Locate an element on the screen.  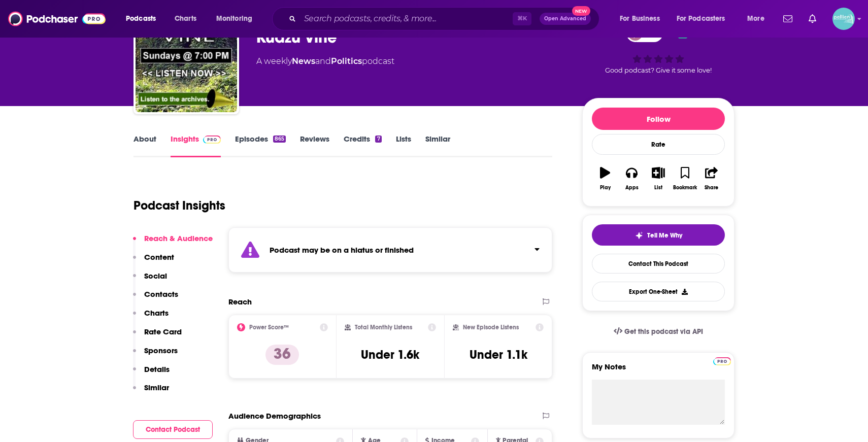
a: Episodes865 is located at coordinates (260, 146).